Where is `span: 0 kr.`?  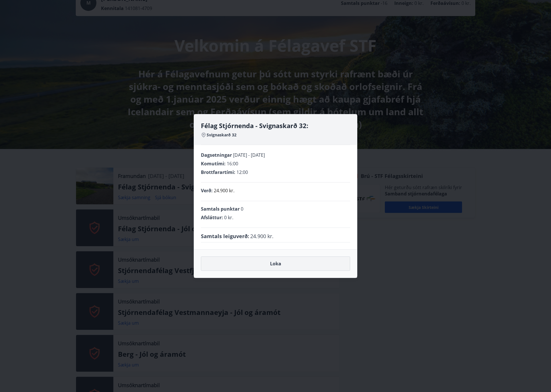
span: 0 kr. is located at coordinates (229, 218).